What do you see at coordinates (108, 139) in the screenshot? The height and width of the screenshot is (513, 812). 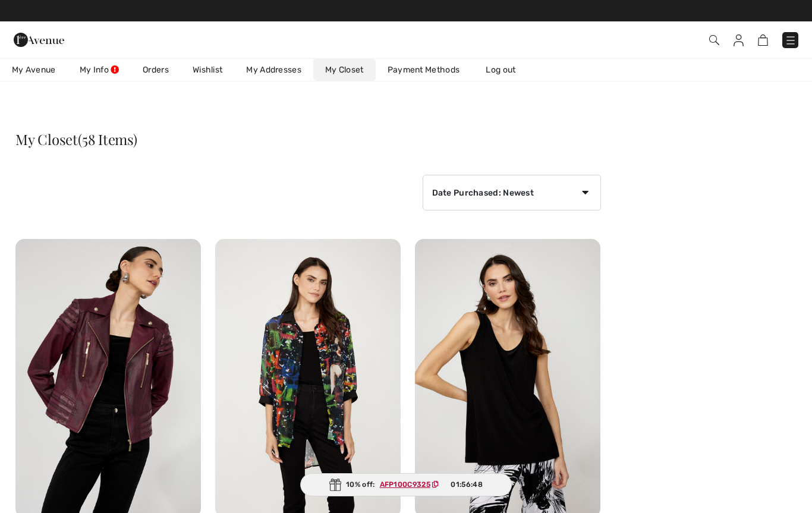 I see `span: (58 Items)` at bounding box center [108, 139].